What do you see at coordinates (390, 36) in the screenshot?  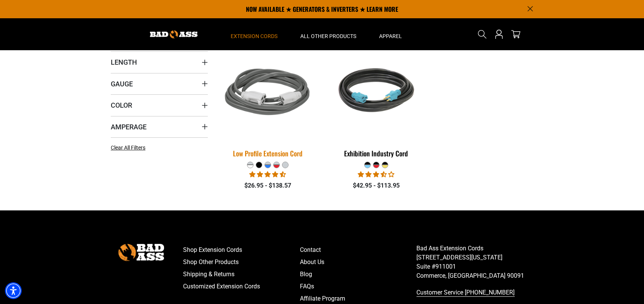 I see `span: Apparel` at bounding box center [390, 36].